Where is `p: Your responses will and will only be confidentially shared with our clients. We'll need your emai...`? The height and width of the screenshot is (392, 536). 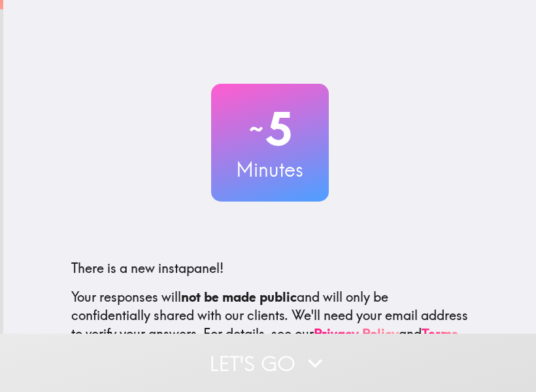 p: Your responses will and will only be confidentially shared with our clients. We'll need your emai... is located at coordinates (270, 316).